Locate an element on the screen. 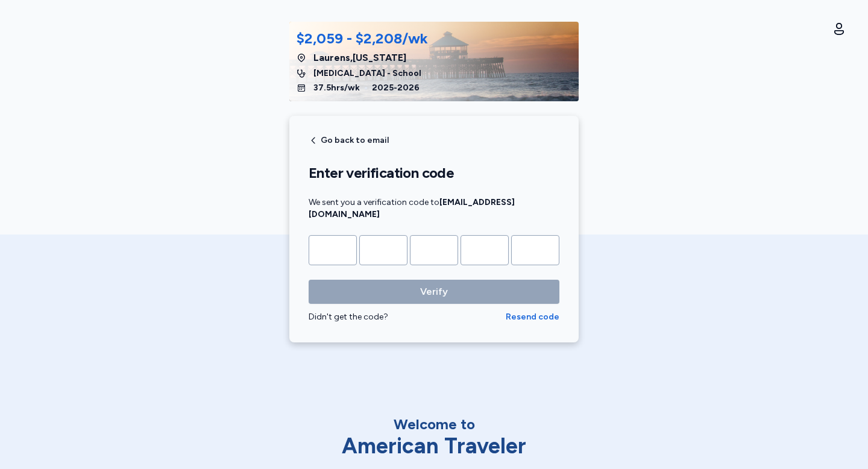 This screenshot has width=868, height=469. span: Go back to email is located at coordinates (355, 140).